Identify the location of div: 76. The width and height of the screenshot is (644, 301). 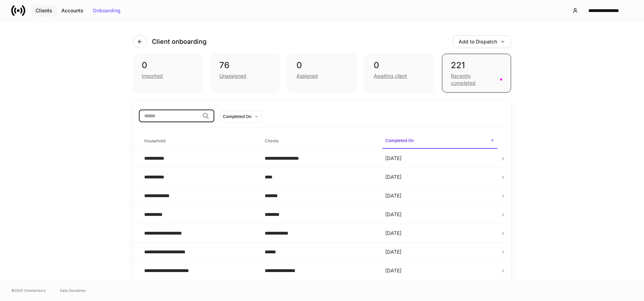
(244, 65).